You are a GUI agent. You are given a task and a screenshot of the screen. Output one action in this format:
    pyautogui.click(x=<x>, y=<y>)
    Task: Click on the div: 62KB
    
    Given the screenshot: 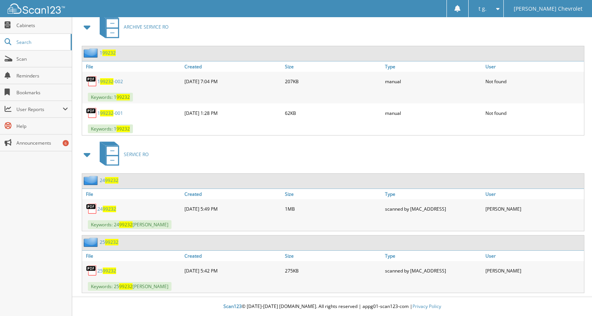 What is the action you would take?
    pyautogui.click(x=333, y=113)
    